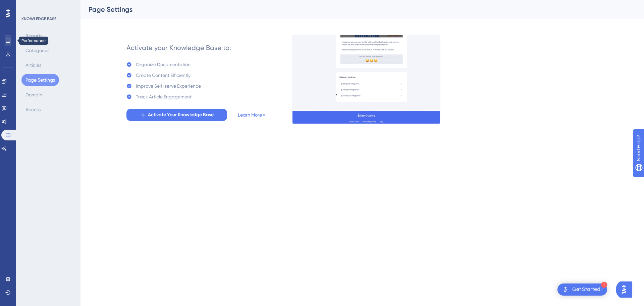 The image size is (644, 306). What do you see at coordinates (164, 97) in the screenshot?
I see `div: Track Article Engagement` at bounding box center [164, 97].